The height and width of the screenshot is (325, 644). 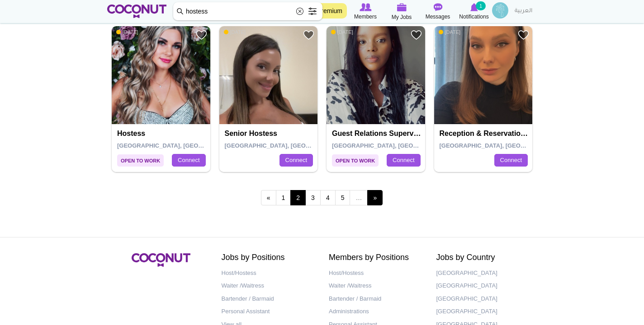 I want to click on span: My Jobs, so click(x=401, y=18).